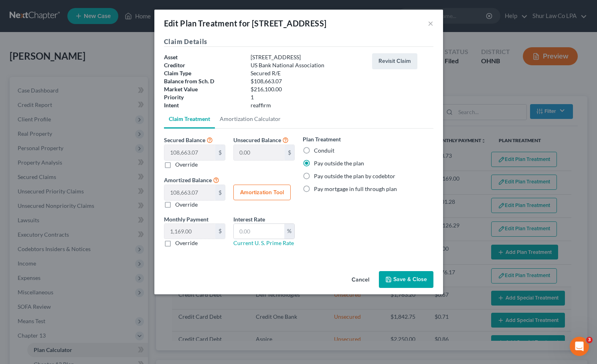 The height and width of the screenshot is (364, 597). What do you see at coordinates (589, 340) in the screenshot?
I see `span: 3` at bounding box center [589, 340].